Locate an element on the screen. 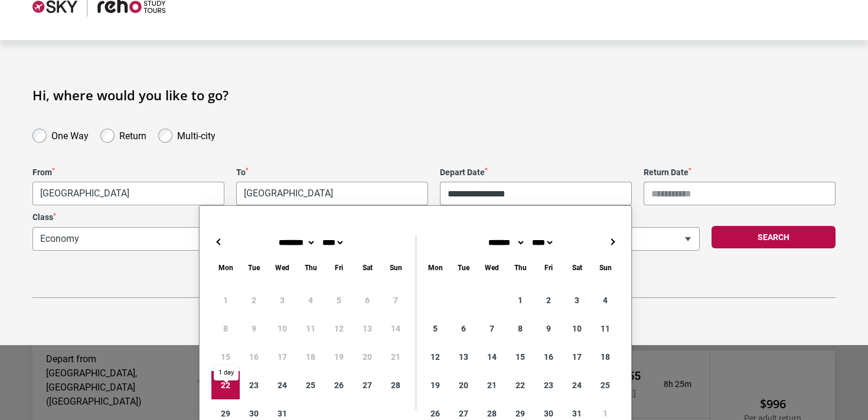  div: 14 is located at coordinates (492, 357).